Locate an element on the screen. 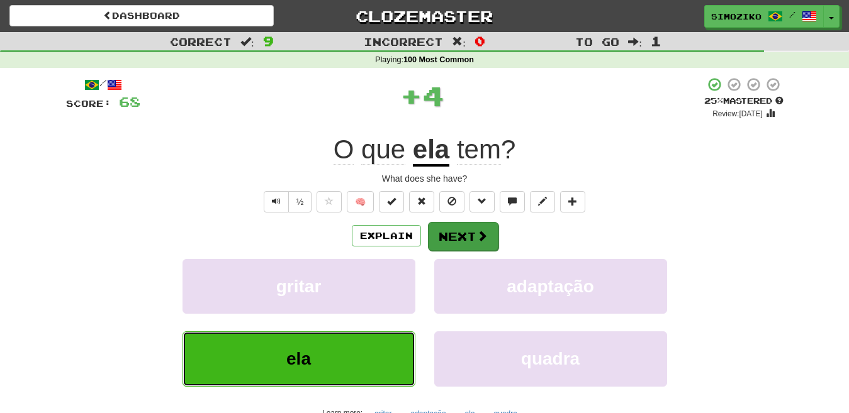 Image resolution: width=849 pixels, height=413 pixels. span: 0 is located at coordinates (479, 41).